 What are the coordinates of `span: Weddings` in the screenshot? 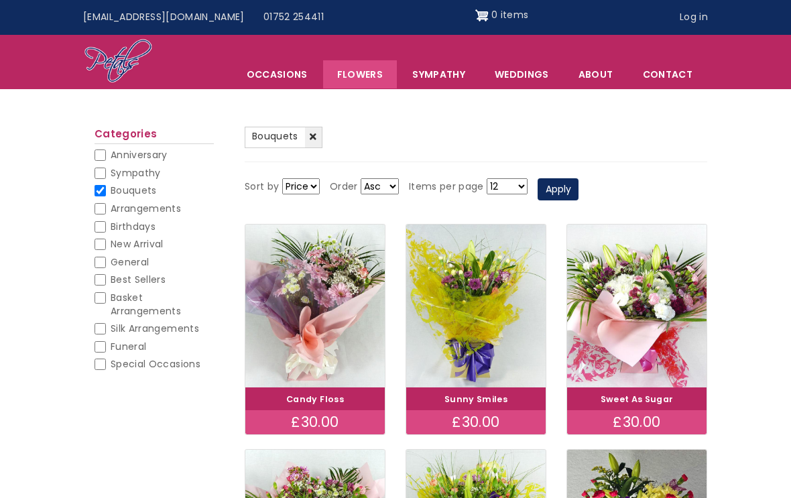 It's located at (522, 74).